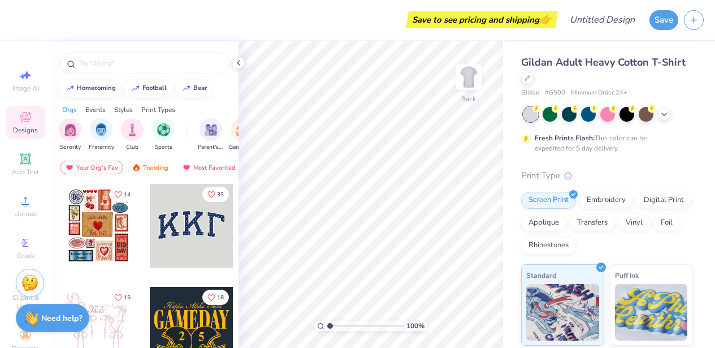 Image resolution: width=715 pixels, height=348 pixels. Describe the element at coordinates (242, 147) in the screenshot. I see `span: Game Day` at that location.